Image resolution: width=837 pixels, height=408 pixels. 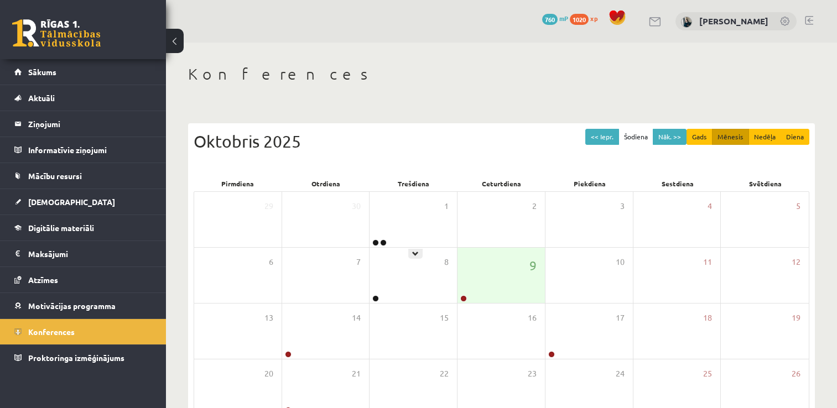 I want to click on span: 14, so click(x=356, y=318).